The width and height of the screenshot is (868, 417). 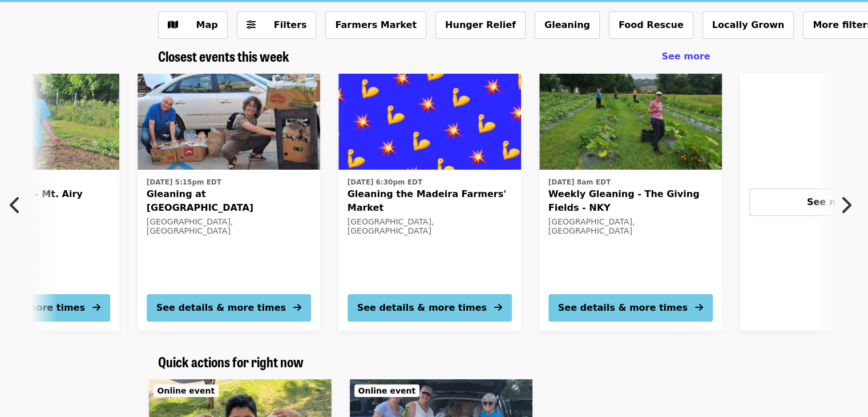 I want to click on span: Filters, so click(x=290, y=25).